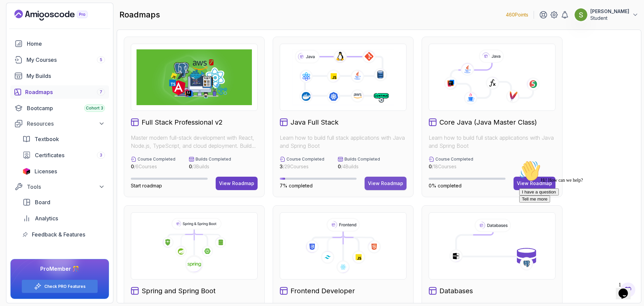 This screenshot has height=306, width=644. Describe the element at coordinates (182, 122) in the screenshot. I see `h2: Full Stack Professional v2` at that location.